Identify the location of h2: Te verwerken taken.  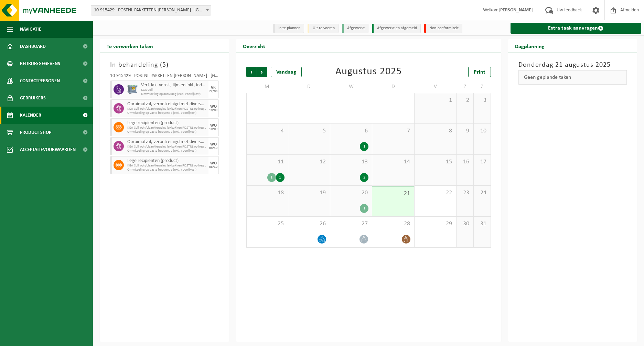
(130, 45).